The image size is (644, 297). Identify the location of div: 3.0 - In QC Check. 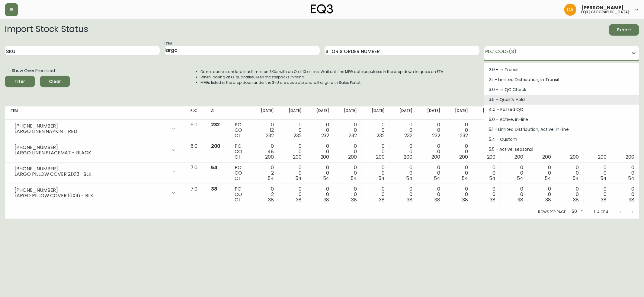
(561, 90).